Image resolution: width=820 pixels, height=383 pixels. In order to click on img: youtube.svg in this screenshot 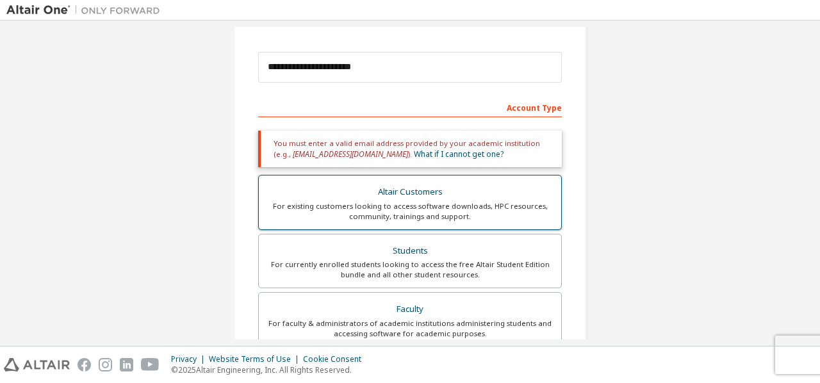, I will do `click(150, 365)`.